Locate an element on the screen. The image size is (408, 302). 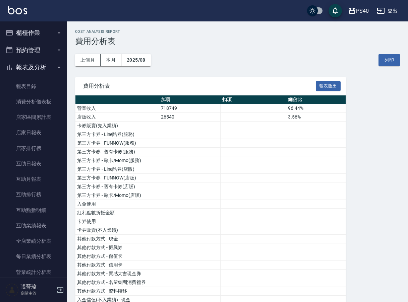
a: 全店業績分析表 is located at coordinates (33, 241).